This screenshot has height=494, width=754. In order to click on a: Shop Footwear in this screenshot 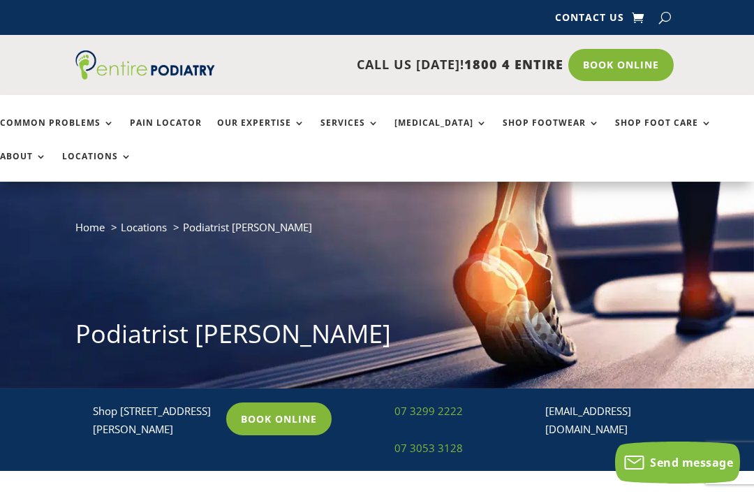, I will do `click(551, 133)`.